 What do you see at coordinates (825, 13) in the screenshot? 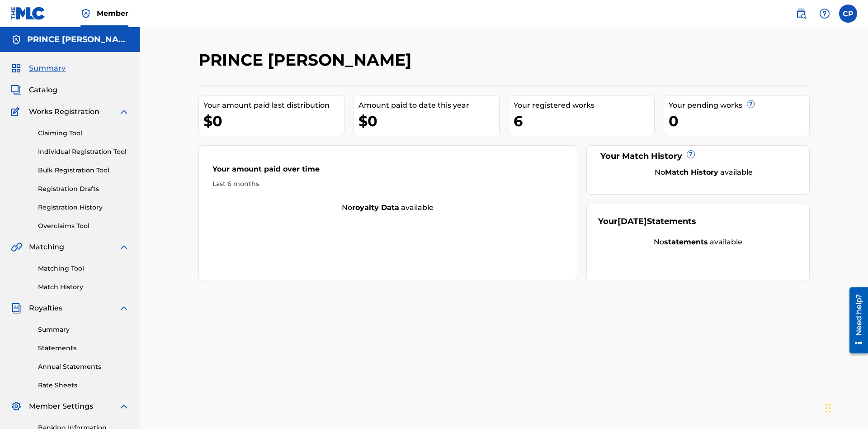
I see `img: help` at bounding box center [825, 13].